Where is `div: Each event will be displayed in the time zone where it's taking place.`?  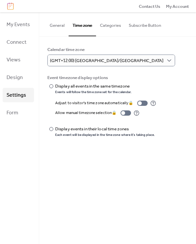
div: Each event will be displayed in the time zone where it's taking place. is located at coordinates (105, 135).